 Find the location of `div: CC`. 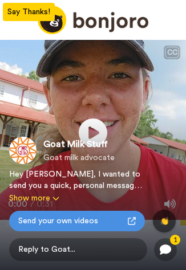

div: CC is located at coordinates (172, 52).